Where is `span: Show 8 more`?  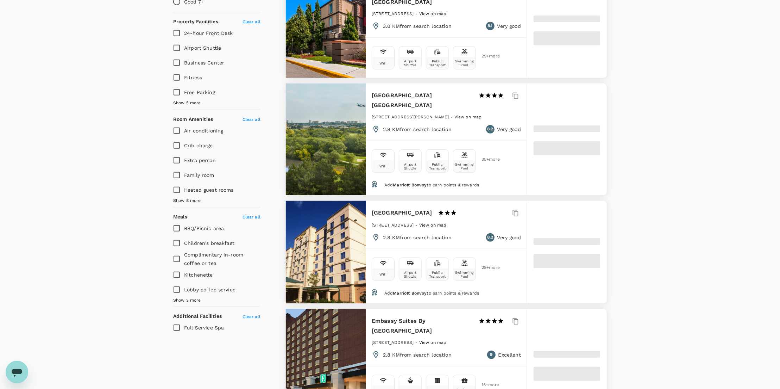
span: Show 8 more is located at coordinates (187, 201).